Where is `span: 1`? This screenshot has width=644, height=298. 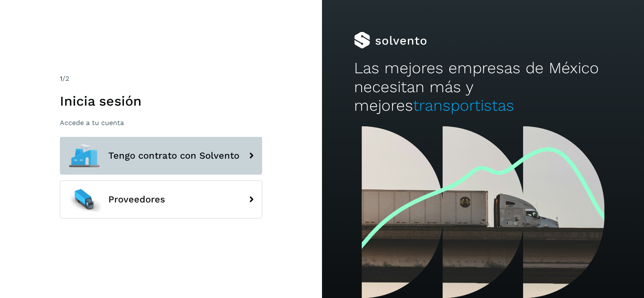 span: 1 is located at coordinates (61, 78).